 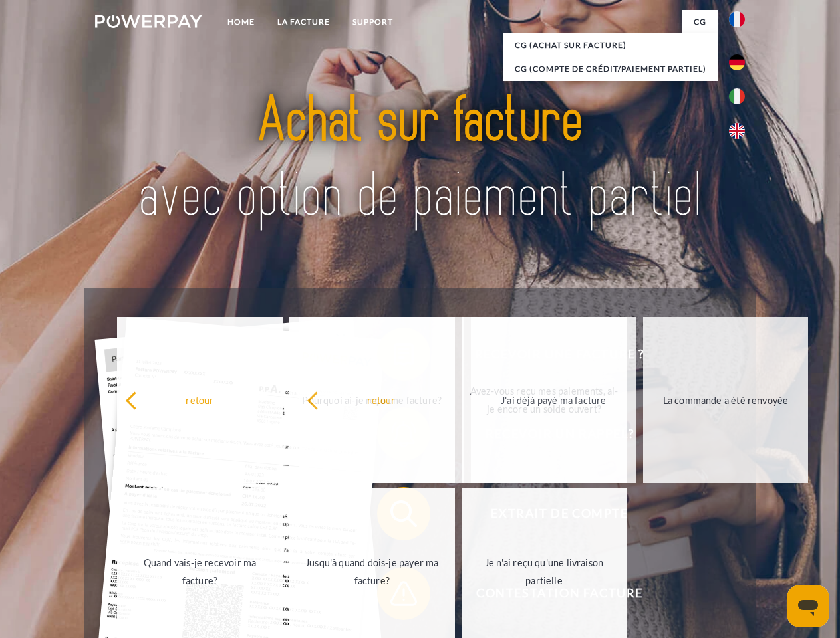 What do you see at coordinates (303, 22) in the screenshot?
I see `a: LA FACTURE` at bounding box center [303, 22].